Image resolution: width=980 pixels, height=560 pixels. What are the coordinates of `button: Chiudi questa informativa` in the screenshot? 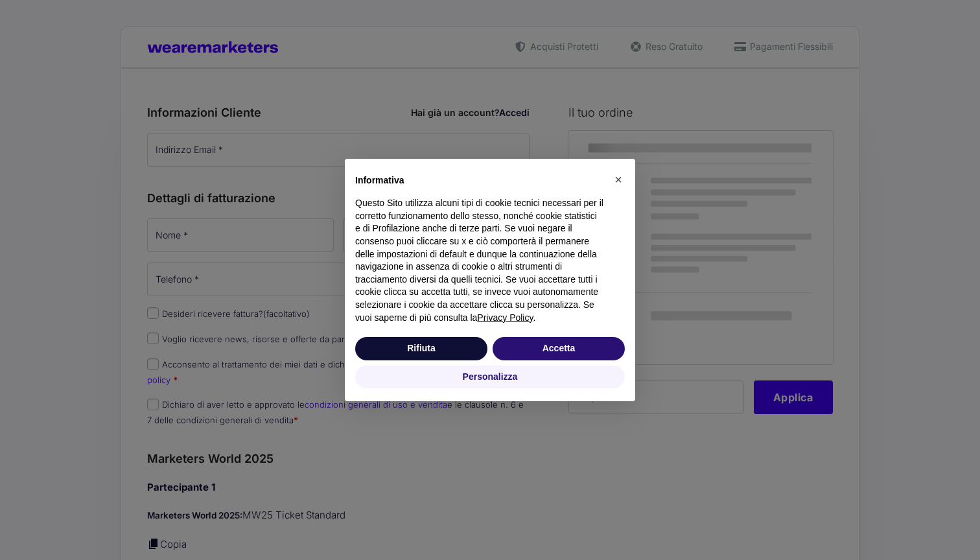 It's located at (618, 179).